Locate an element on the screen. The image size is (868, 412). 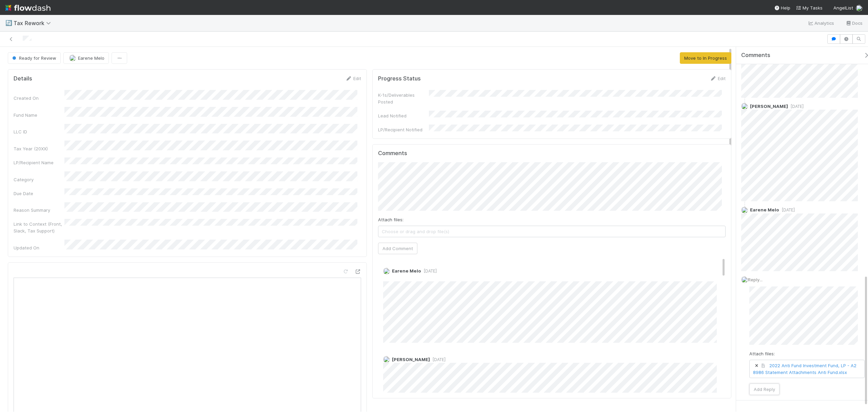
div: Created On is located at coordinates (39, 98).